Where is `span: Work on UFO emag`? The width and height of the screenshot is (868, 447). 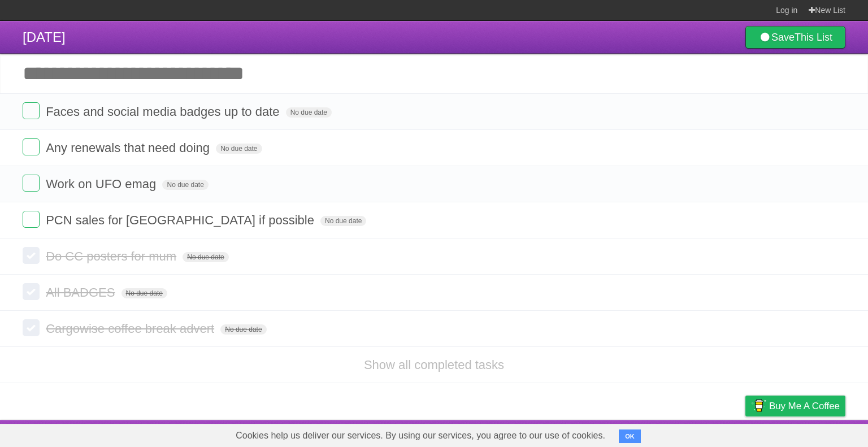 span: Work on UFO emag is located at coordinates (102, 184).